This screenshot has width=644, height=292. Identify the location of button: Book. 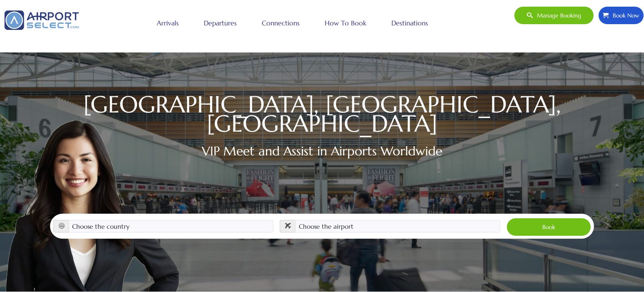
(548, 227).